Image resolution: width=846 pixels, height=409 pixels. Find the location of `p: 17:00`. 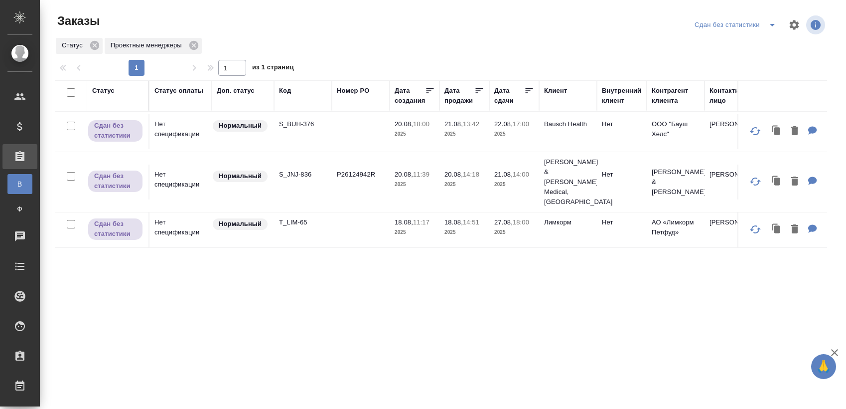

p: 17:00 is located at coordinates (521, 124).